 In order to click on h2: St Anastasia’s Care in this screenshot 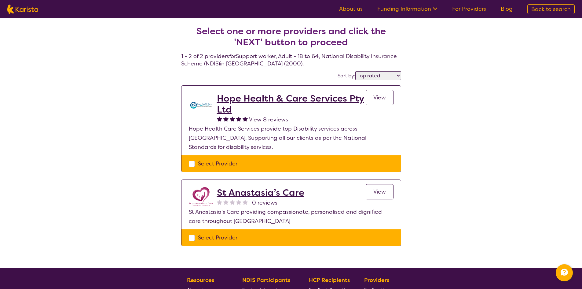, I will do `click(261, 193)`.